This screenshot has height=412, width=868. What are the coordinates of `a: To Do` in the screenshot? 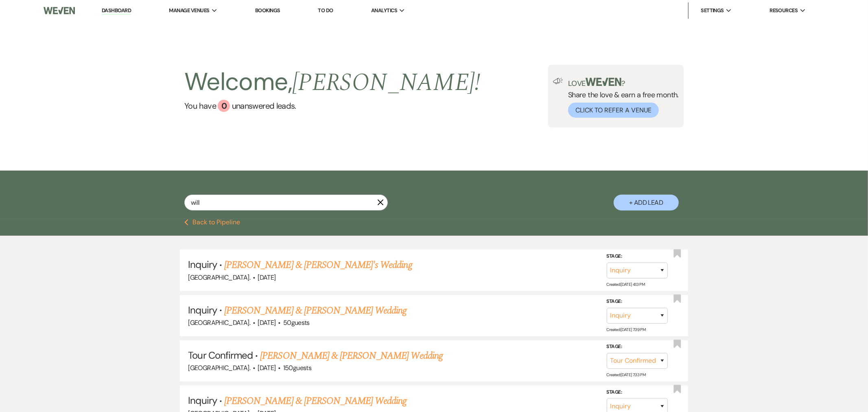 It's located at (325, 10).